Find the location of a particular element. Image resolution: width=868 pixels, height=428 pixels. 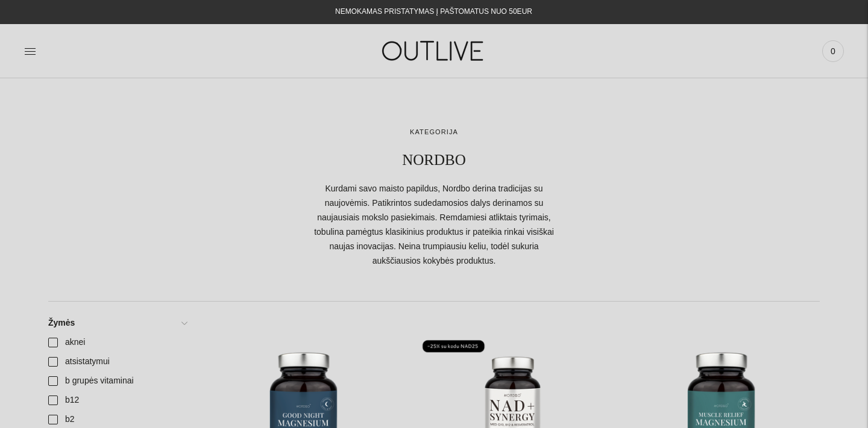

img: OUTLIVE is located at coordinates (434, 50).